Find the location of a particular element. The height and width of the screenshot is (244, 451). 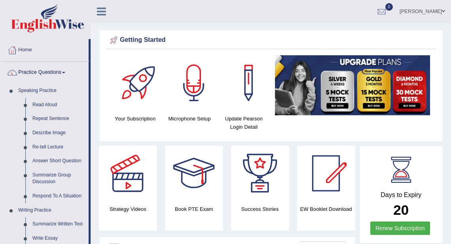

b: 20 is located at coordinates (401, 210).